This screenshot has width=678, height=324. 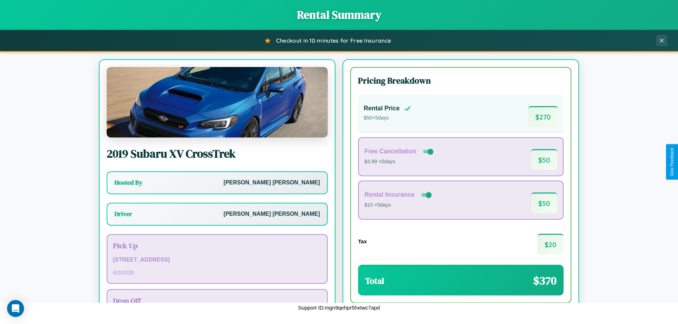 I want to click on span: $ 370, so click(x=545, y=281).